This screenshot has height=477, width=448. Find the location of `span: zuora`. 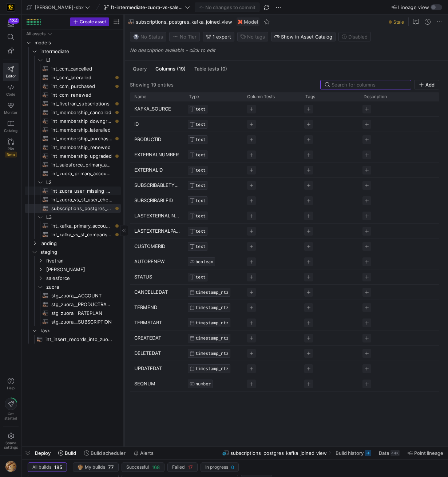

span: zuora is located at coordinates (83, 287).